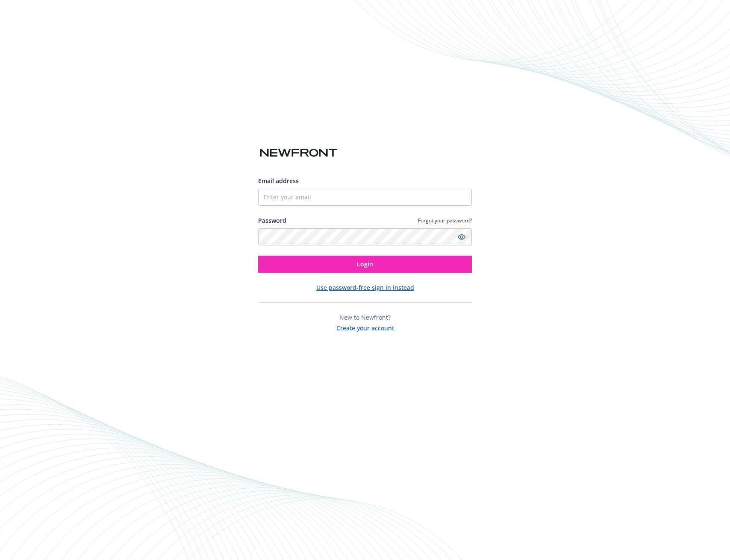  Describe the element at coordinates (365, 197) in the screenshot. I see `input: Enter your email` at that location.